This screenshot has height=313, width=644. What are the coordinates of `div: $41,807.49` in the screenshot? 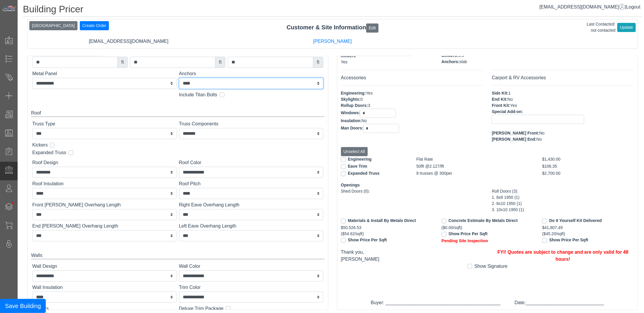 It's located at (588, 228).